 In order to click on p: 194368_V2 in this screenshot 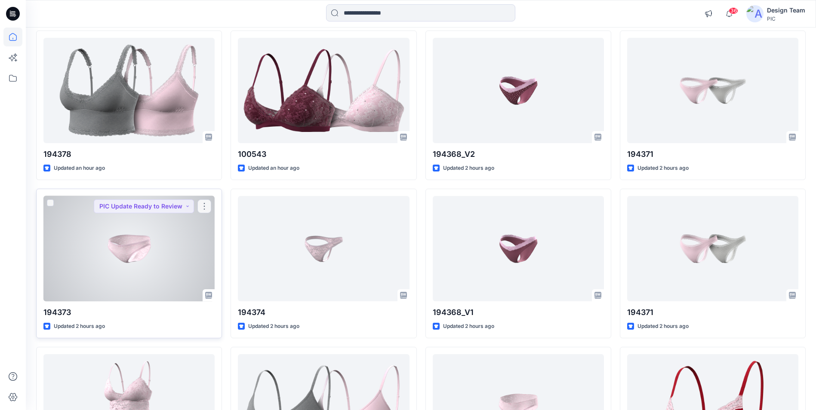, I will do `click(518, 154)`.